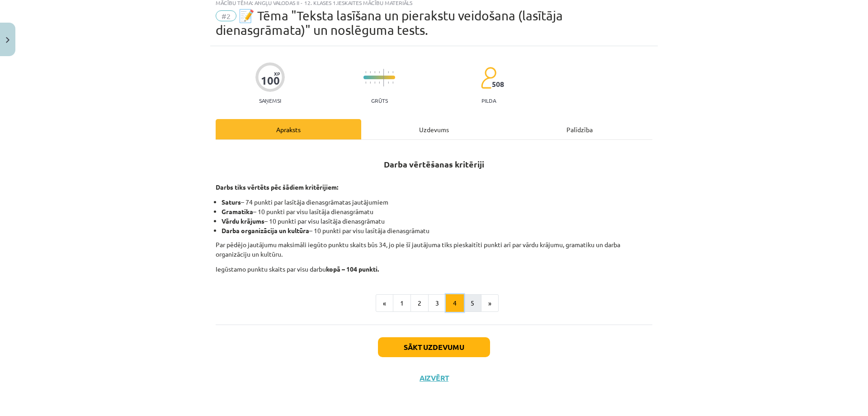  What do you see at coordinates (488, 78) in the screenshot?
I see `img: students-c634bb4e5e11cddfef0936a35e636f08e4e9abd3cc4e673bd6f9a4125e45ecb1.svg` at bounding box center [488, 78].